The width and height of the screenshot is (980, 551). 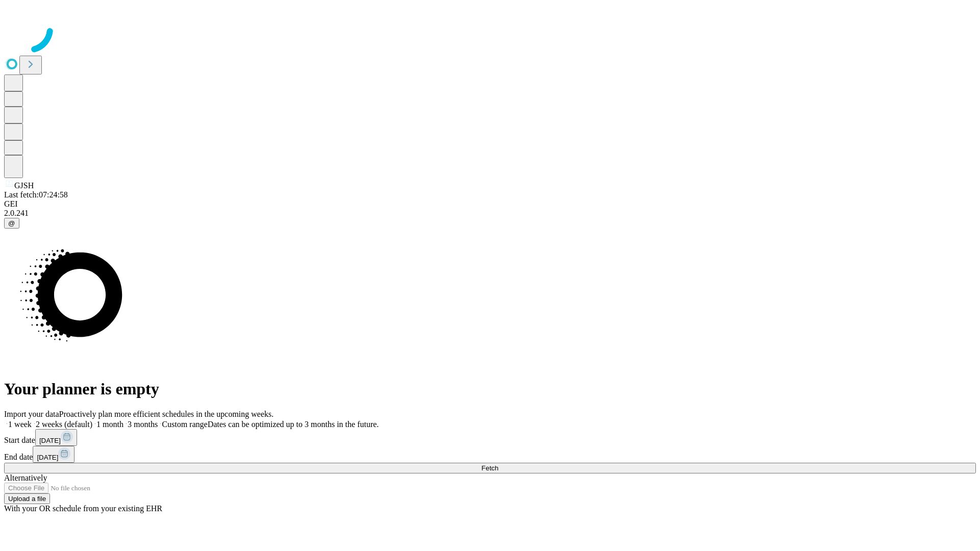 What do you see at coordinates (63, 424) in the screenshot?
I see `span: 2 weeks (default)` at bounding box center [63, 424].